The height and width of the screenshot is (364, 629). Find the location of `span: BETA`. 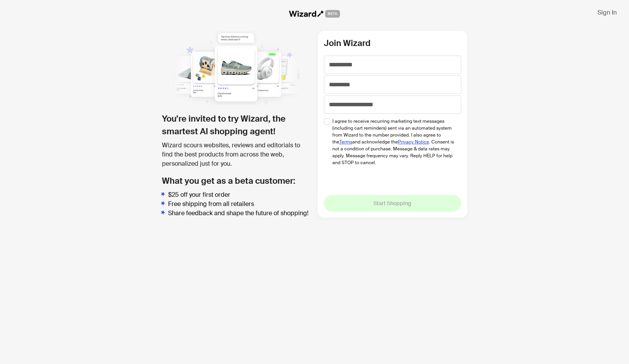

span: BETA is located at coordinates (333, 14).